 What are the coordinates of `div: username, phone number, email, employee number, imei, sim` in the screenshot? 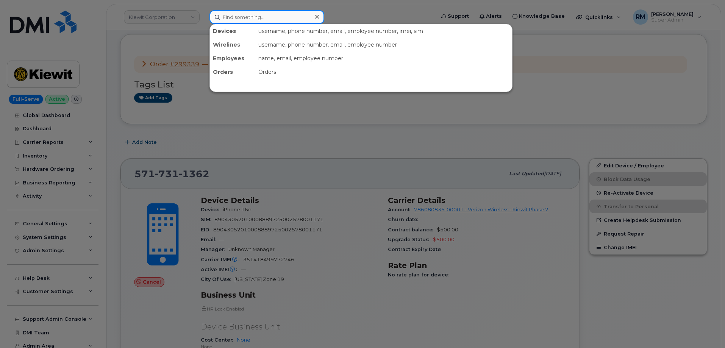 It's located at (384, 31).